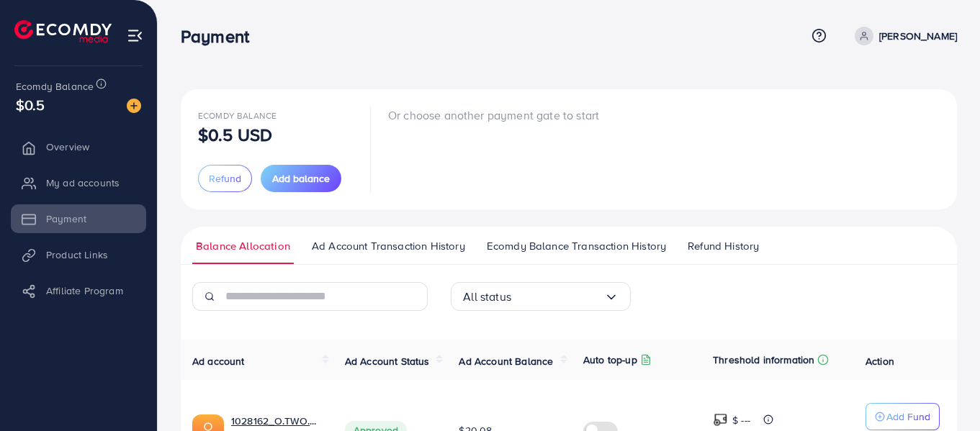 The image size is (980, 431). Describe the element at coordinates (135, 36) in the screenshot. I see `img: menu` at that location.